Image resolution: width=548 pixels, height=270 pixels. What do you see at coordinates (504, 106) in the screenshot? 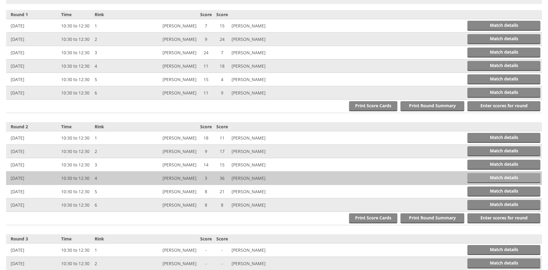
I see `a: Enter scores for round` at bounding box center [504, 106].